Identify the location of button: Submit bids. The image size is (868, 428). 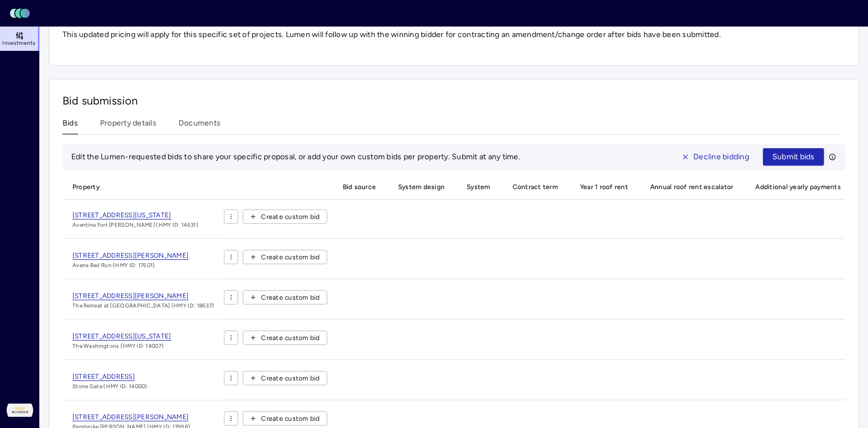
(793, 157).